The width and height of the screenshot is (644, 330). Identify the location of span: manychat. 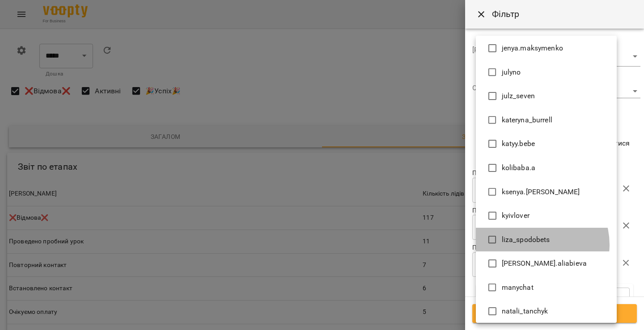
(517, 288).